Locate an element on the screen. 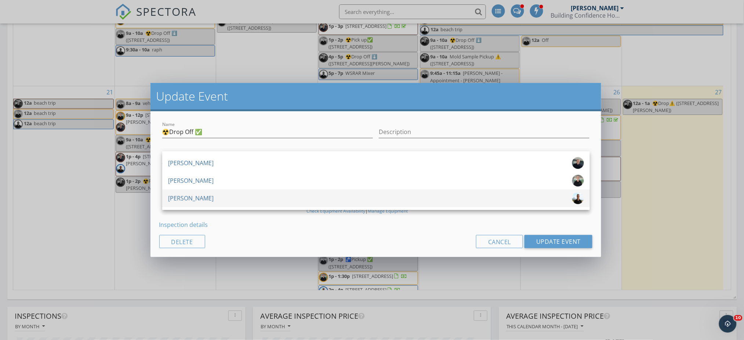  h2: Update Event is located at coordinates (376, 96).